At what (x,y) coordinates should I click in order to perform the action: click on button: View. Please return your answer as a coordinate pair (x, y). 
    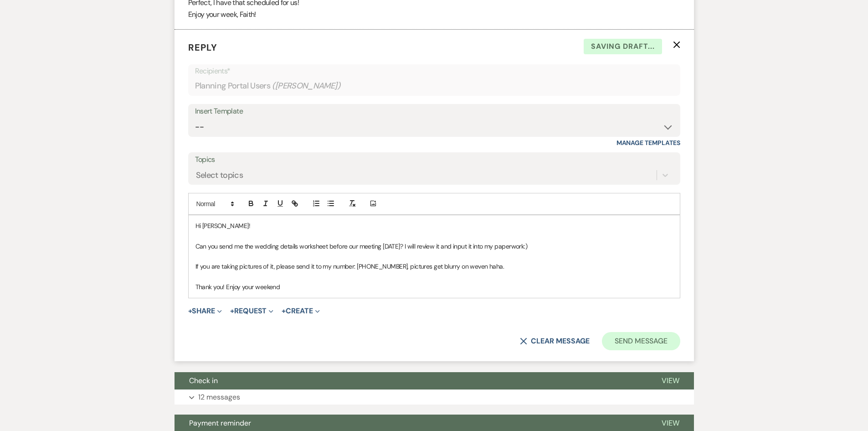
    Looking at the image, I should click on (670, 381).